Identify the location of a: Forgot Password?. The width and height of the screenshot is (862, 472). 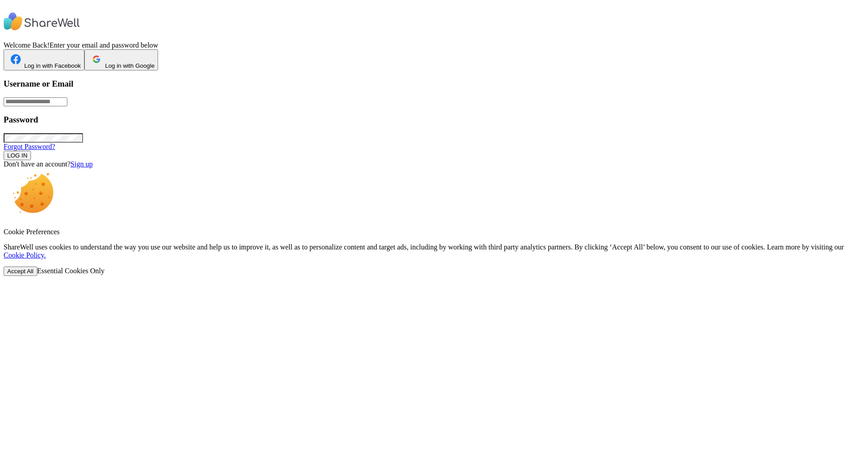
(29, 146).